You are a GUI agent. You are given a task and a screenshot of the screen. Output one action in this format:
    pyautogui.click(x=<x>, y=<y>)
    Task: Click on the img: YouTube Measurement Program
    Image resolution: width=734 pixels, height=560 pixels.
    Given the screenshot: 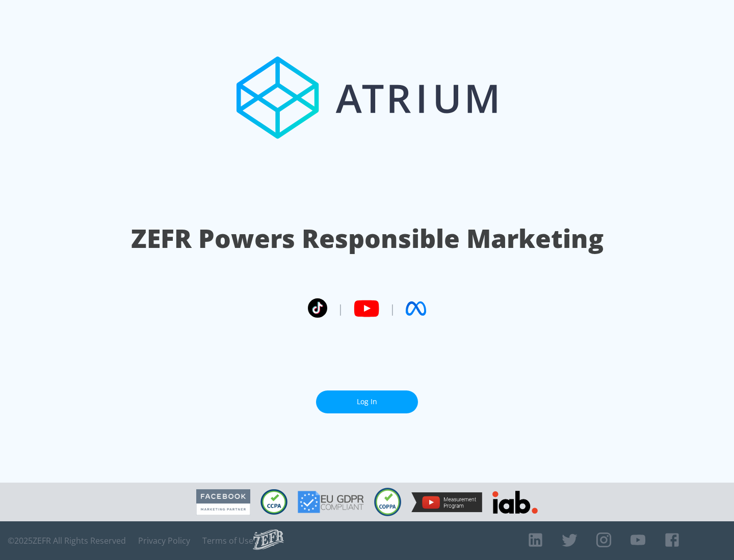 What is the action you would take?
    pyautogui.click(x=446, y=502)
    